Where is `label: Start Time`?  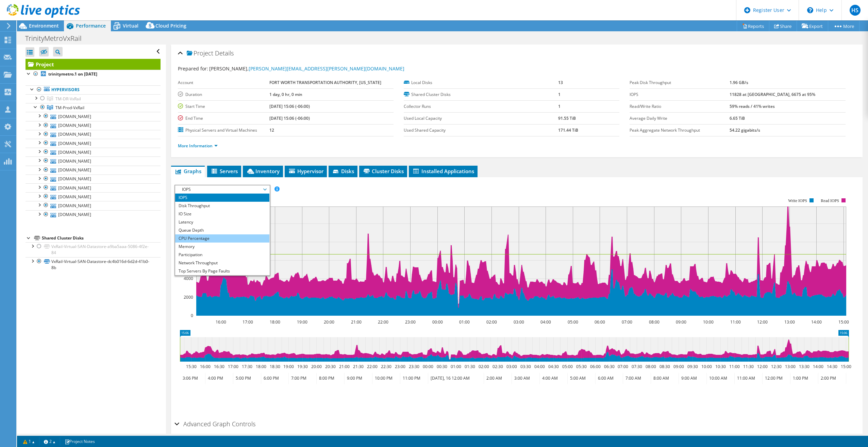
label: Start Time is located at coordinates (223, 107).